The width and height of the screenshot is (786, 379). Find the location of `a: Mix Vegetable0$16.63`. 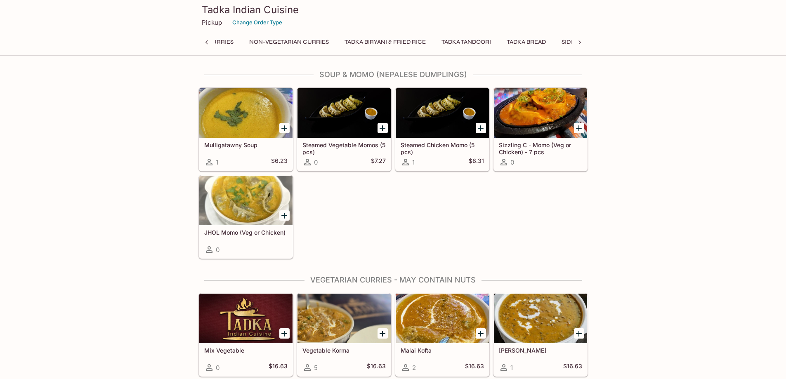

a: Mix Vegetable0$16.63 is located at coordinates (246, 335).